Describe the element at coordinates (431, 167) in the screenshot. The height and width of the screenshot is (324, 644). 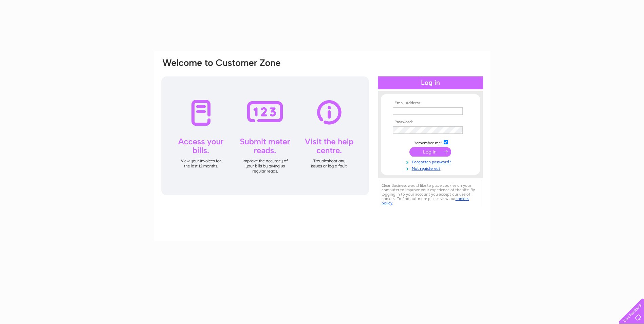
I see `a: Not registered?` at that location.